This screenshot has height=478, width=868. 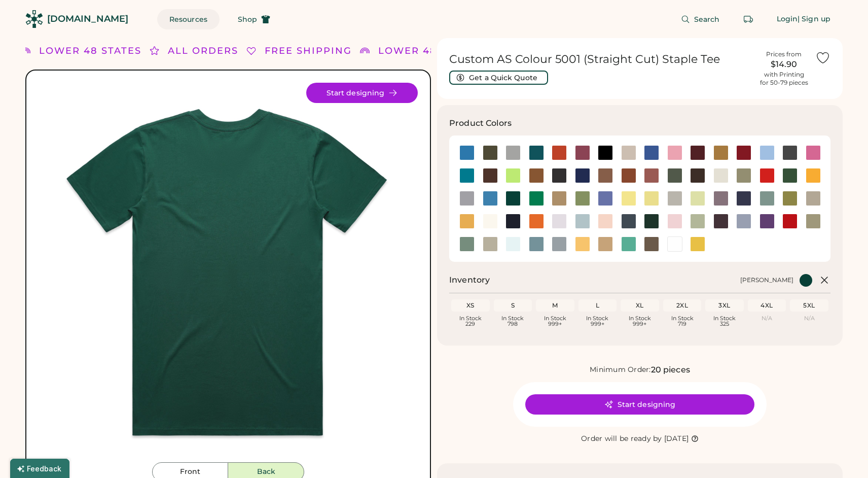 I want to click on div: Login, so click(x=787, y=19).